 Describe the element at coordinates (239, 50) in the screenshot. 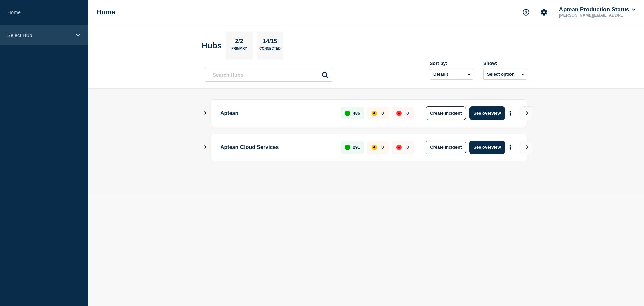

I see `p: Primary` at that location.